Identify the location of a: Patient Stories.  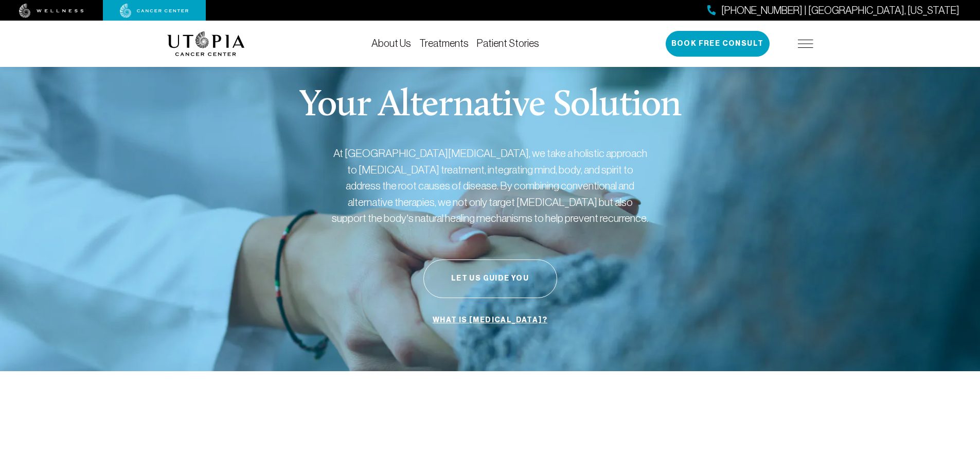
(507, 43).